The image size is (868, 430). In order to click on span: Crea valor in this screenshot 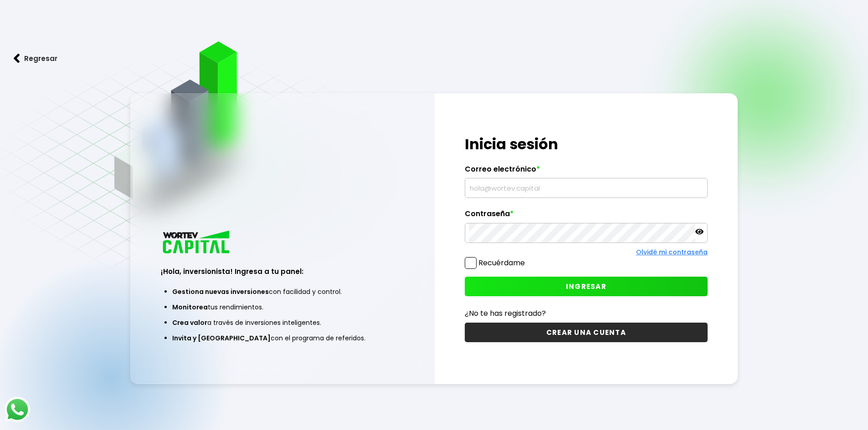, I will do `click(190, 323)`.